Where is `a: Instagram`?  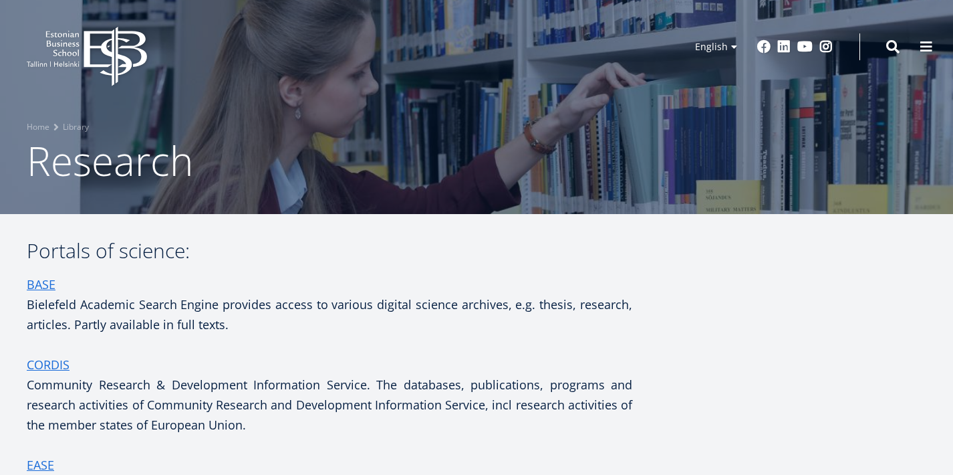 a: Instagram is located at coordinates (826, 47).